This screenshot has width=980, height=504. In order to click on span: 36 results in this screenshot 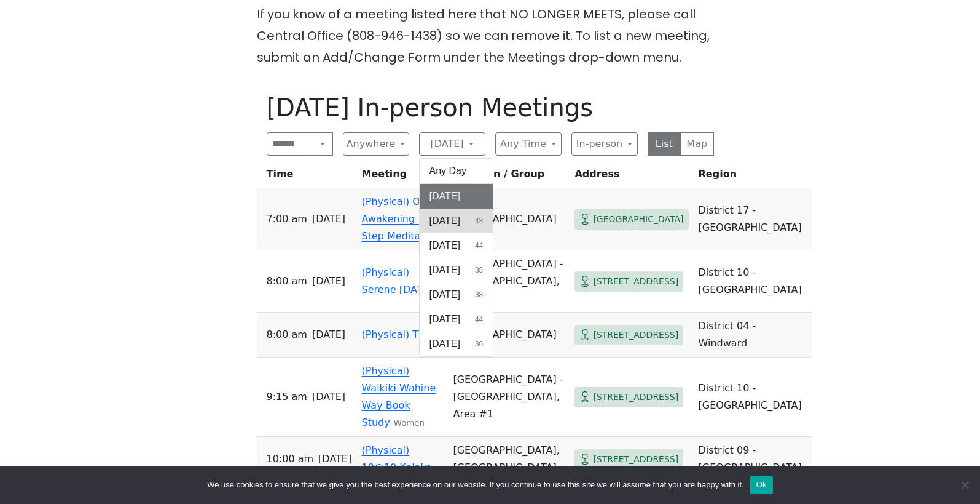, I will do `click(479, 344)`.